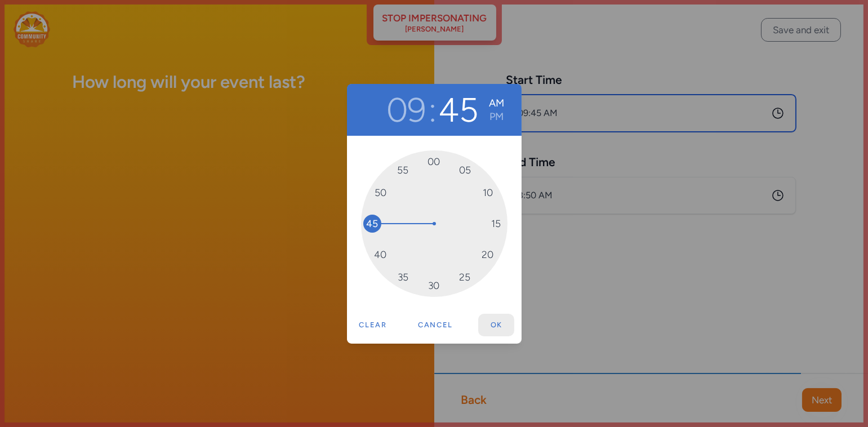  Describe the element at coordinates (403, 170) in the screenshot. I see `span: 55` at that location.